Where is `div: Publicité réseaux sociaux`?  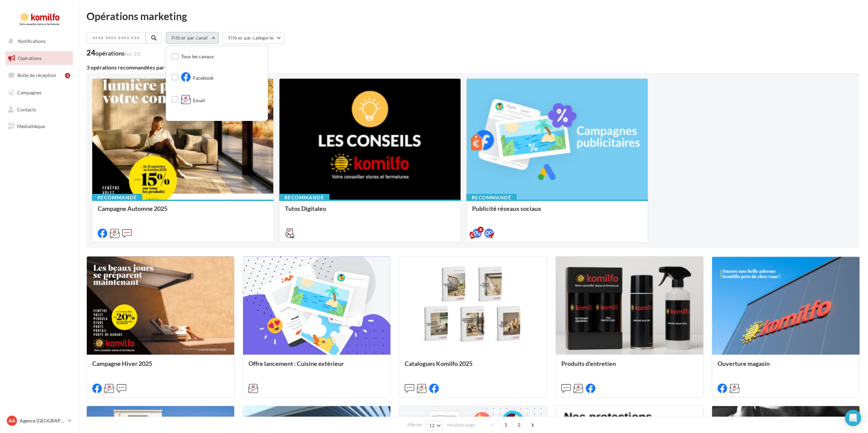
div: Publicité réseaux sociaux is located at coordinates (557, 212).